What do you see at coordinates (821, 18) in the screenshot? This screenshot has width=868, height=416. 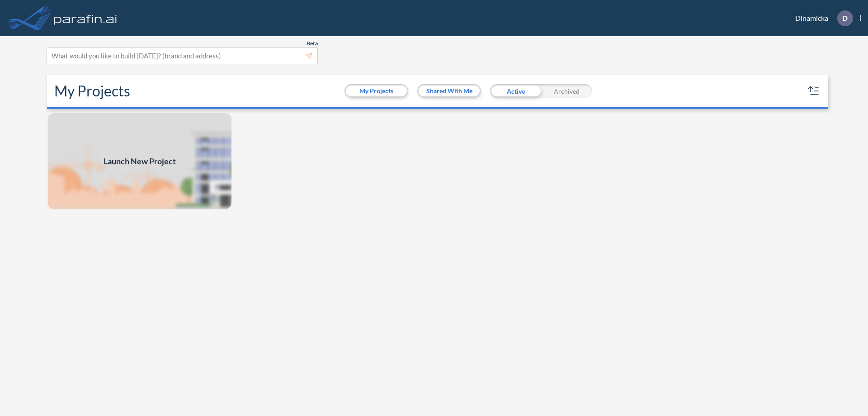 I see `div: Dinamicka` at bounding box center [821, 18].